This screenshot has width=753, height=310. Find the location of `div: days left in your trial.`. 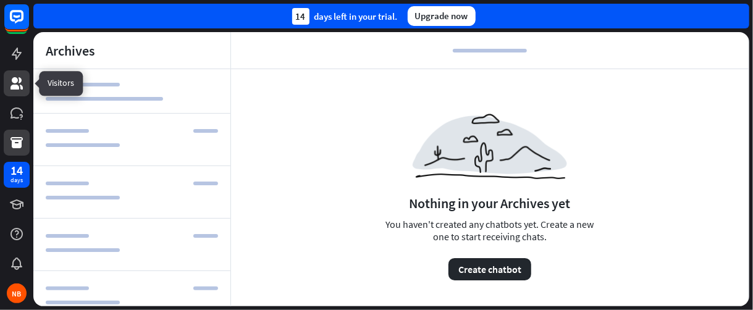

div: days left in your trial. is located at coordinates (345, 16).